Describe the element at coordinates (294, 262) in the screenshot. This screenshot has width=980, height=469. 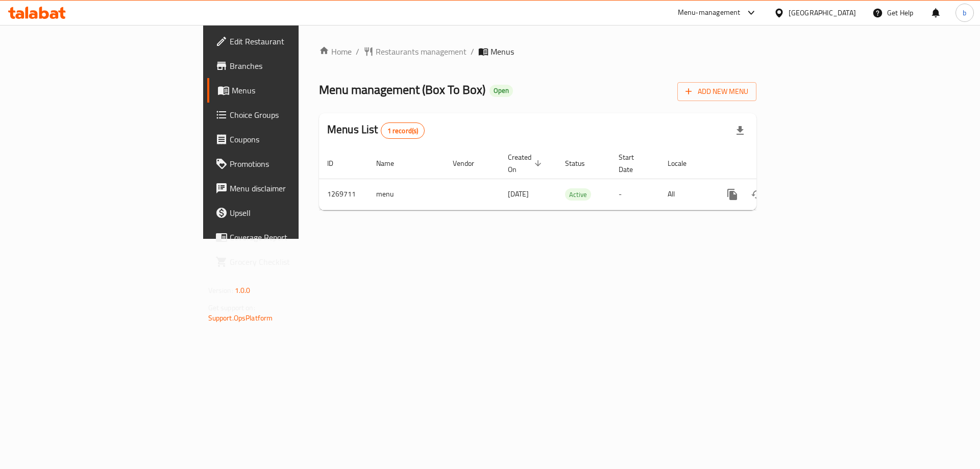
I see `span: Grocery Checklist` at that location.